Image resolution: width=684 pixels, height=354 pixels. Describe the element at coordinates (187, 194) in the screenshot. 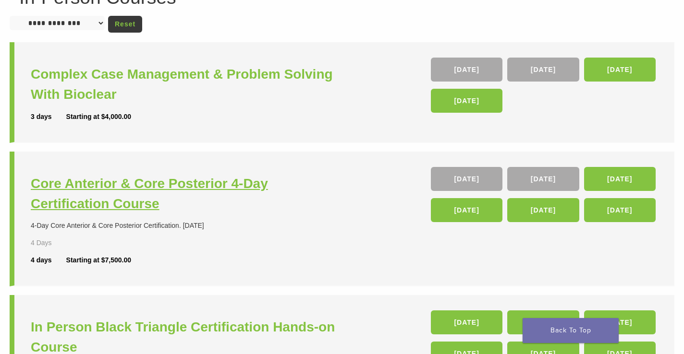

I see `h3: Core Anterior & Core Posterior 4-Day Certification Course` at that location.